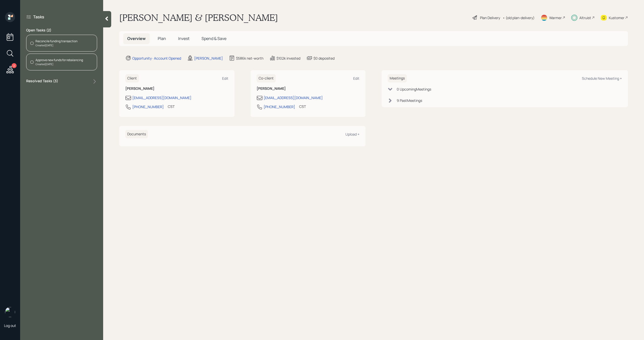  I want to click on div: Warmer, so click(555, 18).